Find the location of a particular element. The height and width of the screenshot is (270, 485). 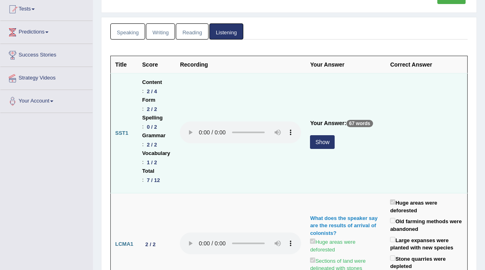

div: 0 / 2 is located at coordinates (152, 127).